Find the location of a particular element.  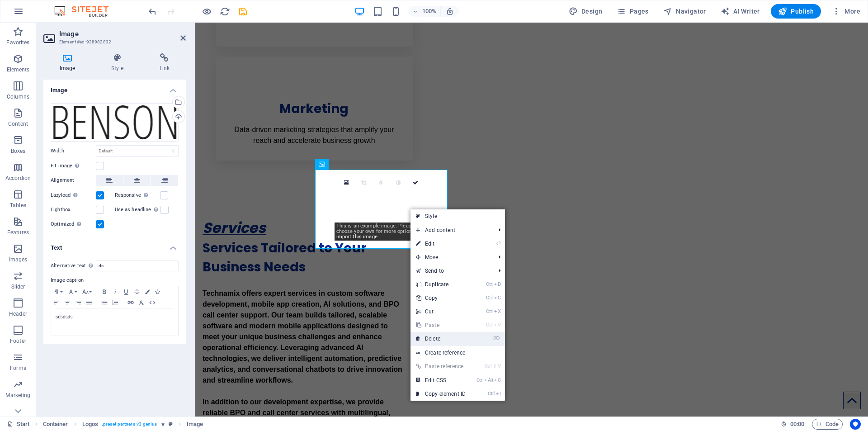

button: Align Center is located at coordinates (67, 302).